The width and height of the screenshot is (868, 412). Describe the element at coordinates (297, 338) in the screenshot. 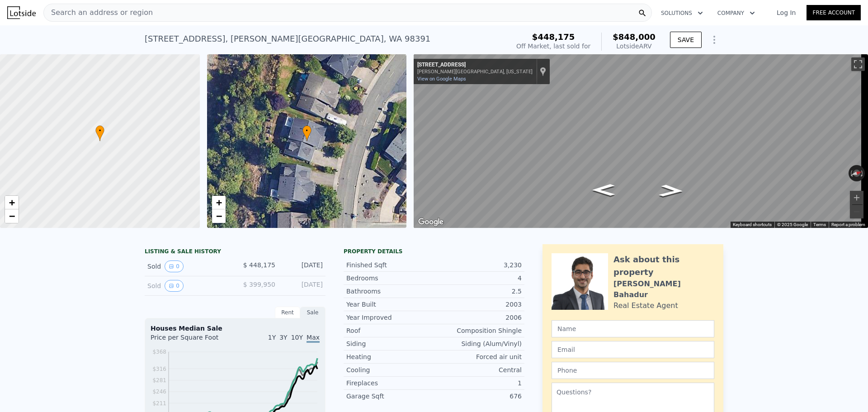

I see `span: 10Y` at that location.